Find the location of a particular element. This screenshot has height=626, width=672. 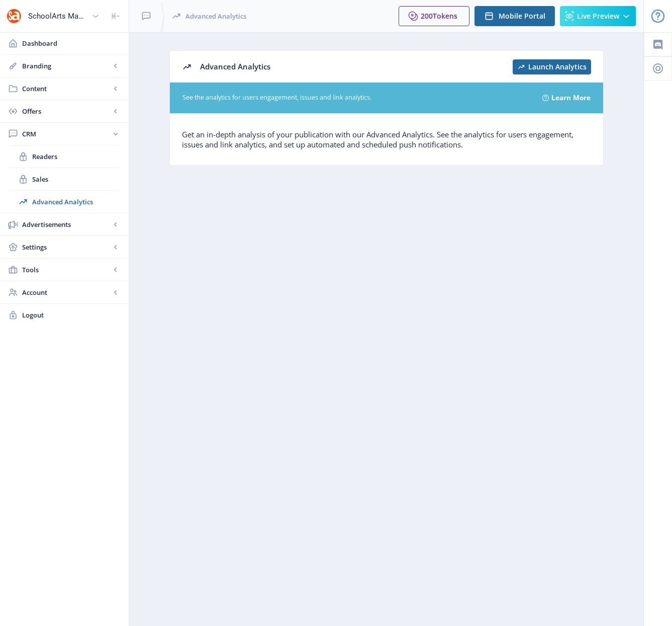

div: SchoolArts Magazine is located at coordinates (58, 16).